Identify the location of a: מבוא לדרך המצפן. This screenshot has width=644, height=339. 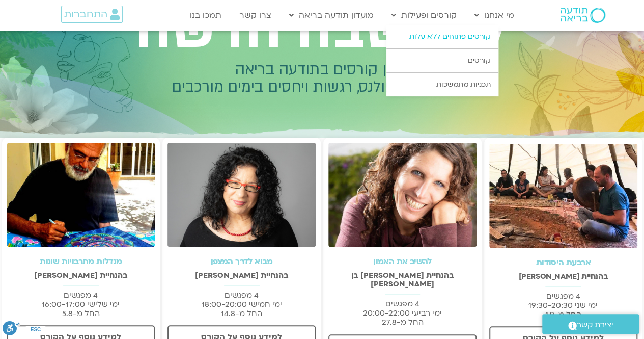
(242, 261).